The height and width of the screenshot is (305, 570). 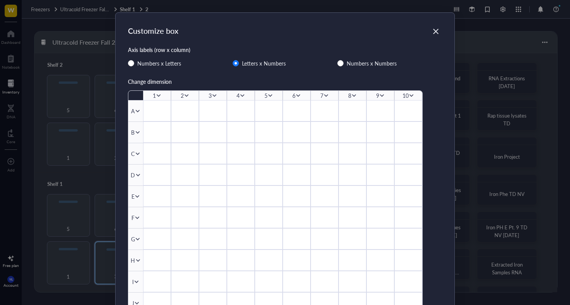 What do you see at coordinates (133, 260) in the screenshot?
I see `div: H` at bounding box center [133, 260].